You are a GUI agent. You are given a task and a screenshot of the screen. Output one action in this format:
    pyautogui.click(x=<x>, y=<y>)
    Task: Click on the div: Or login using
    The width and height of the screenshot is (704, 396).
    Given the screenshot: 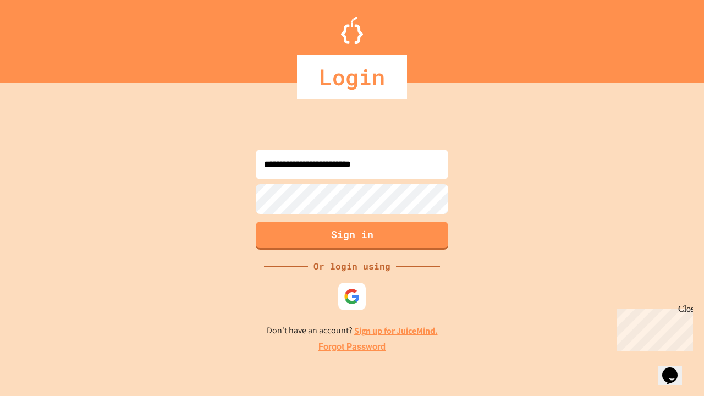 What is the action you would take?
    pyautogui.click(x=352, y=266)
    